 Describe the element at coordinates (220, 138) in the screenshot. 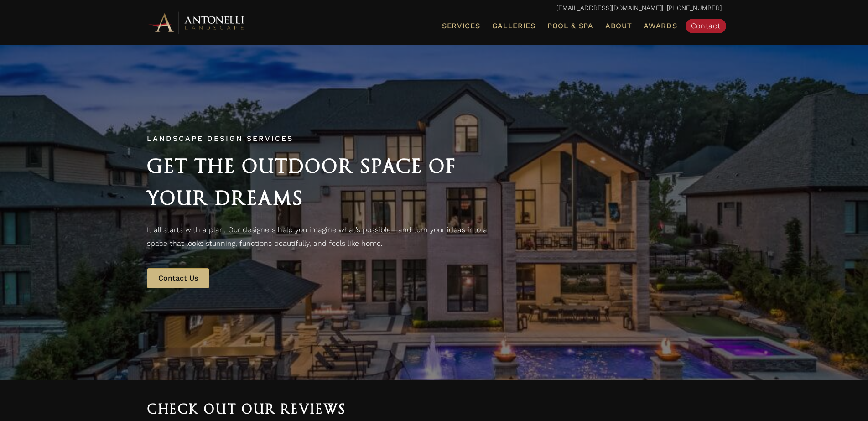

I see `span: Landscape Design Services` at that location.